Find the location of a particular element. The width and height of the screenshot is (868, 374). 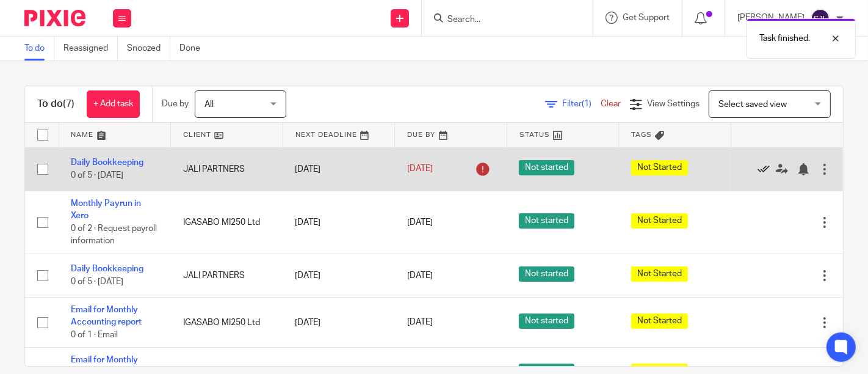

span: Select saved view is located at coordinates (753, 104).